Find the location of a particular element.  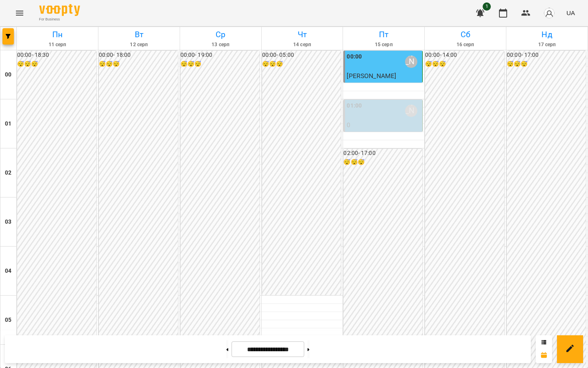

h6: Нд is located at coordinates (547, 34).